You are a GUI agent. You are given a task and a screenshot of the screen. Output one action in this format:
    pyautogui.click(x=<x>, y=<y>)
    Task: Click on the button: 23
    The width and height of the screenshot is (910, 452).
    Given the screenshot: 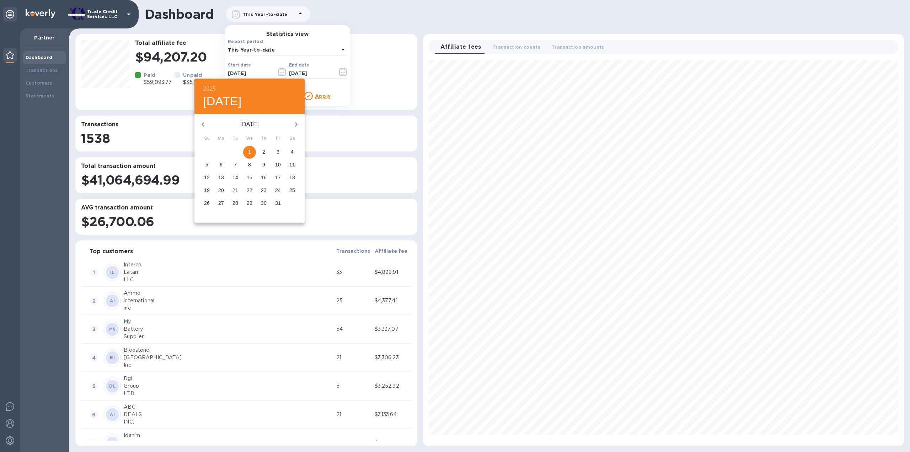 What is the action you would take?
    pyautogui.click(x=264, y=191)
    